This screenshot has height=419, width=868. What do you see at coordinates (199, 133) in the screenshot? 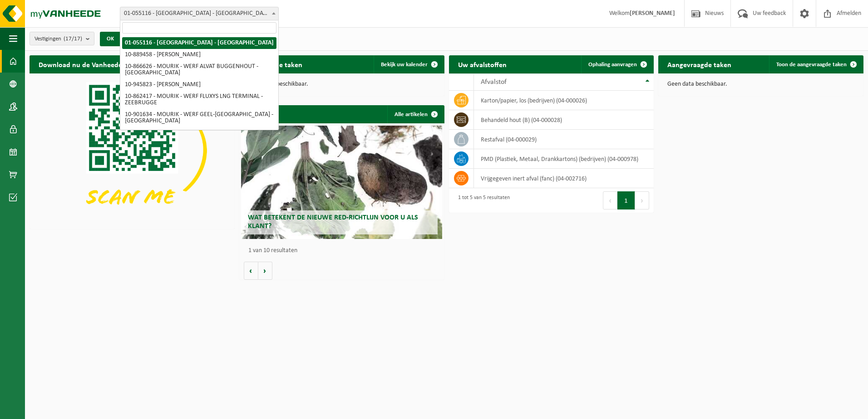
I see `li: 10-856778 - MOURIK - WERF MOL - MOL` at bounding box center [199, 133].